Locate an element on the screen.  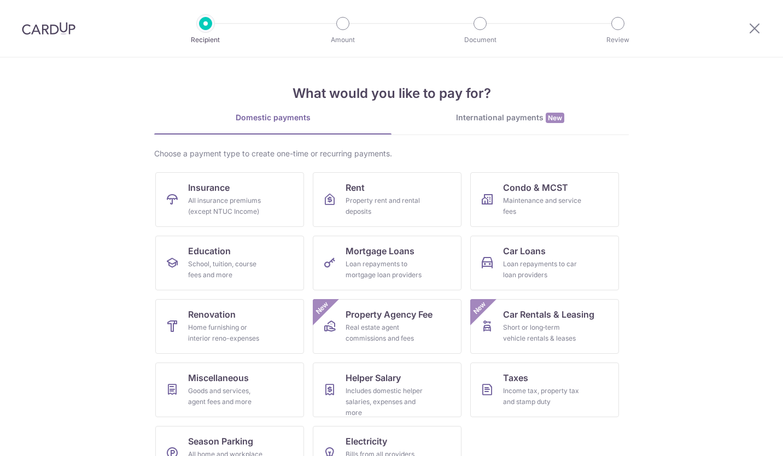
span: Mortgage Loans is located at coordinates (380, 251).